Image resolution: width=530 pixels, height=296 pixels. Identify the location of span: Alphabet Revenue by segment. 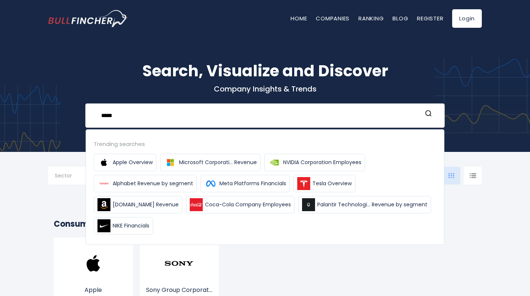
(153, 183).